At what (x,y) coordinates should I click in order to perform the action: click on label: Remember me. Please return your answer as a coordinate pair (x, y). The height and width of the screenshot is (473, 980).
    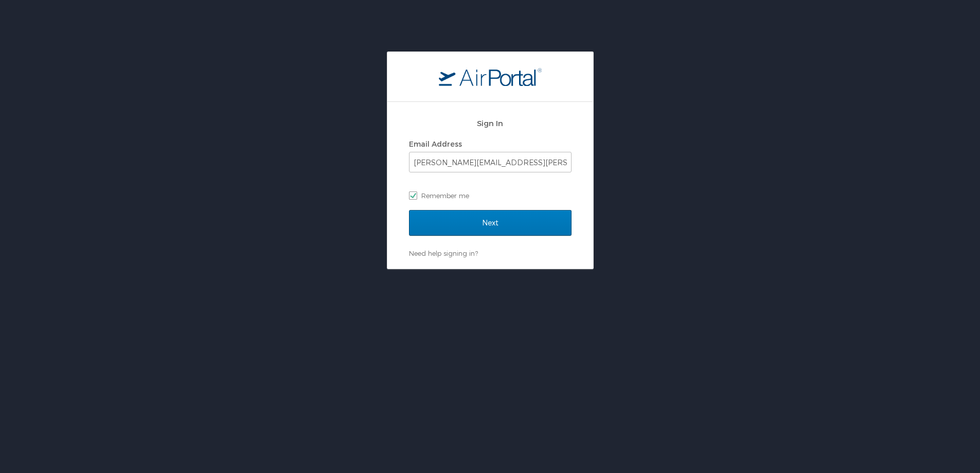
    Looking at the image, I should click on (490, 196).